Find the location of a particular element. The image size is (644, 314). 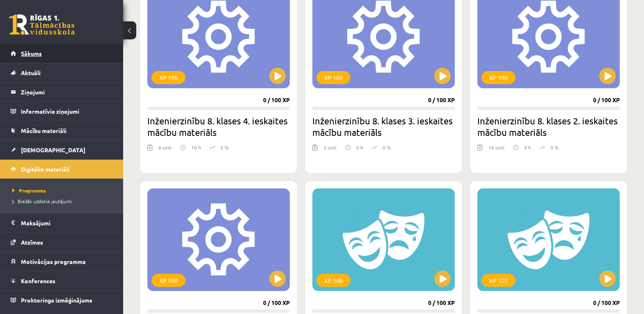

a: Biežāk uzdotie jautājumi is located at coordinates (64, 201).